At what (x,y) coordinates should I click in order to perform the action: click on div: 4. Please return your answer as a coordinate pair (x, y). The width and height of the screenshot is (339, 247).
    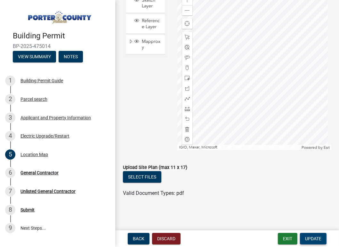
    Looking at the image, I should click on (10, 136).